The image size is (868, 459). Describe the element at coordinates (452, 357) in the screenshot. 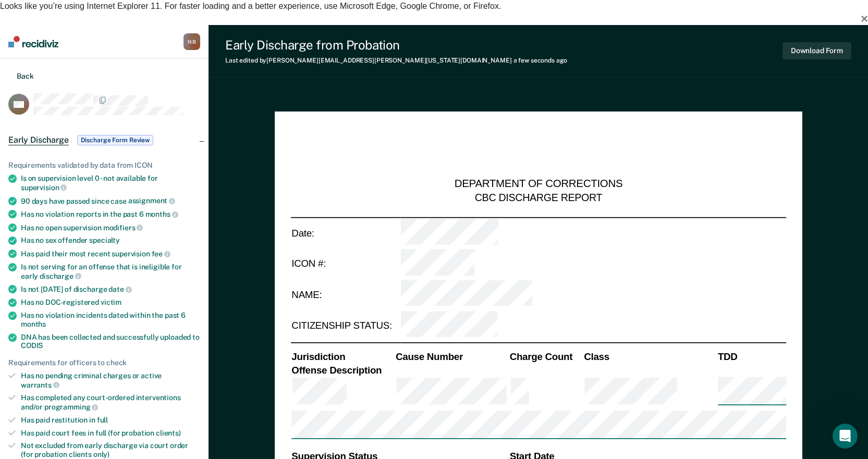

I see `th: Cause Number` at that location.